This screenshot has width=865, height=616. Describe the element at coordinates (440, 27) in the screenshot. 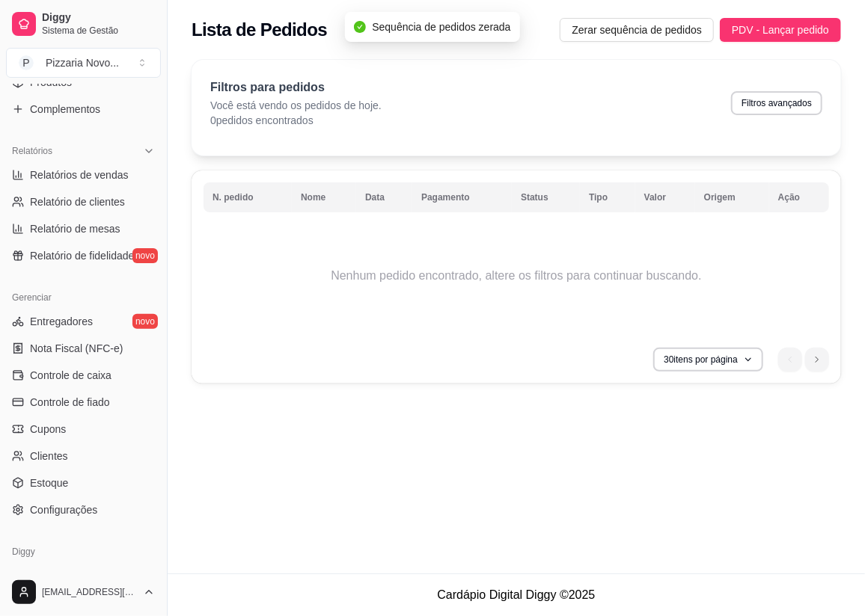

I see `span: Sequência de pedidos zerada` at that location.